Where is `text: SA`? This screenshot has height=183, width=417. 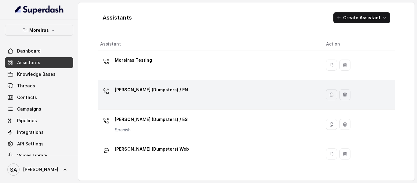 text: SA is located at coordinates (13, 169).